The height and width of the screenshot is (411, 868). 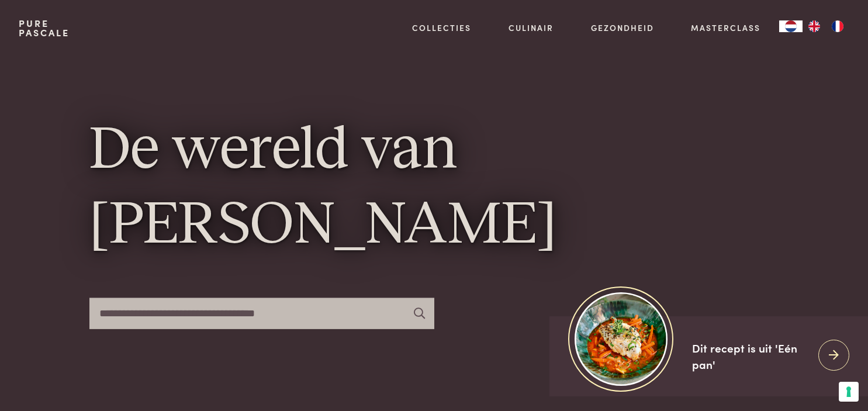 What do you see at coordinates (791, 26) in the screenshot?
I see `a: NL` at bounding box center [791, 26].